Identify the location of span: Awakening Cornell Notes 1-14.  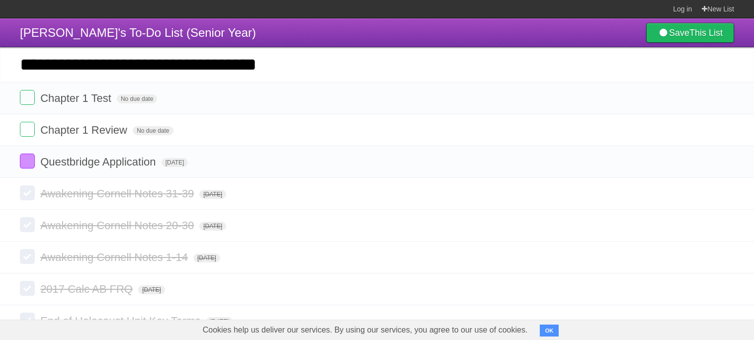
(115, 257).